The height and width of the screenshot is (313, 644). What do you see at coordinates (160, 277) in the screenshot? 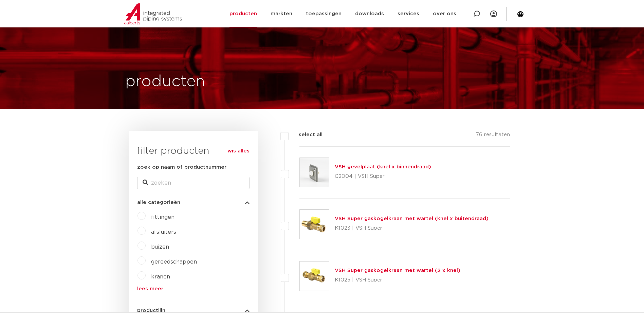
I see `span: kranen` at bounding box center [160, 277].